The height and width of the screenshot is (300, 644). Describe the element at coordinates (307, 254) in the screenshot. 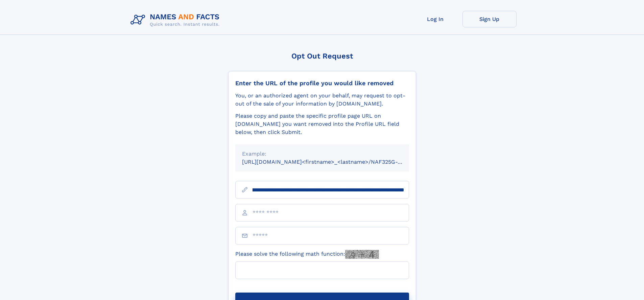

I see `label: Please solve the following math function:` at that location.